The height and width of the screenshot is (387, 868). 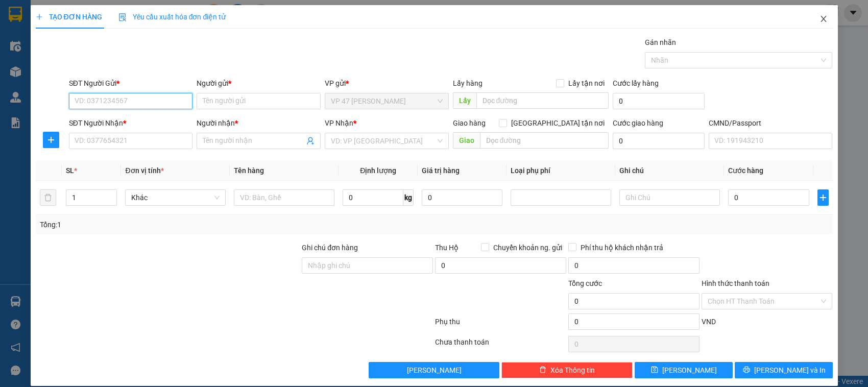 I want to click on span: Khác, so click(x=175, y=198).